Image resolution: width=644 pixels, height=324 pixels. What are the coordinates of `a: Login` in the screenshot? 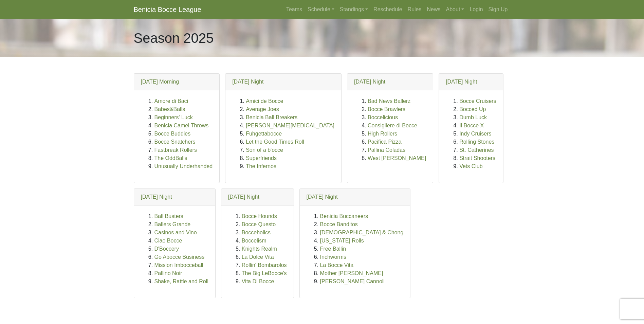 It's located at (476, 10).